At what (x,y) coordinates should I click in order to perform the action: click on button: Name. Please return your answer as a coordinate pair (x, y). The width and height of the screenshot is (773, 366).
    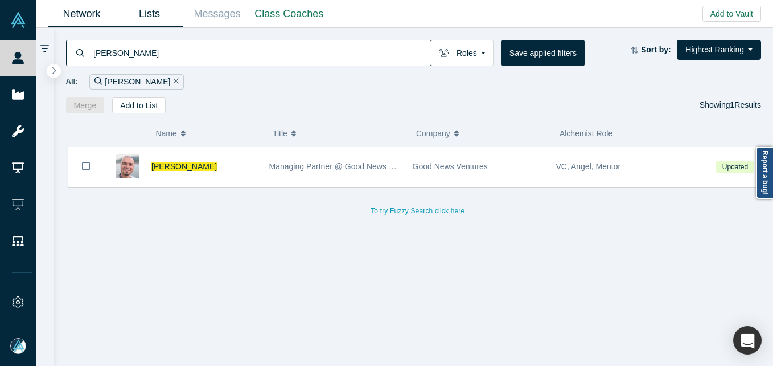
    Looking at the image, I should click on (208, 133).